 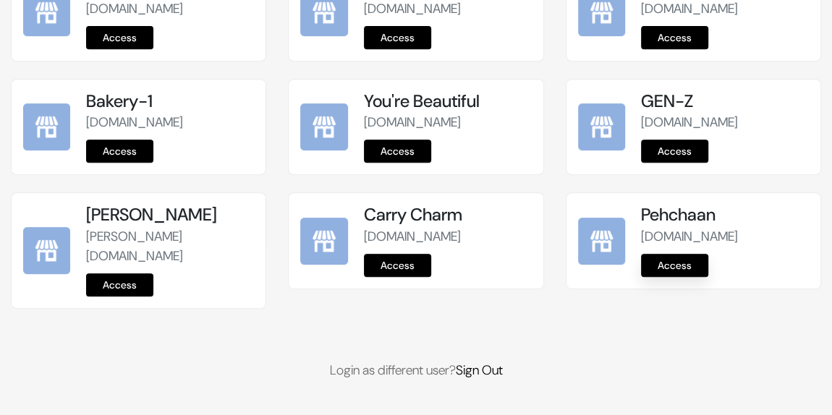 I want to click on h5: Pehchaan, so click(x=725, y=215).